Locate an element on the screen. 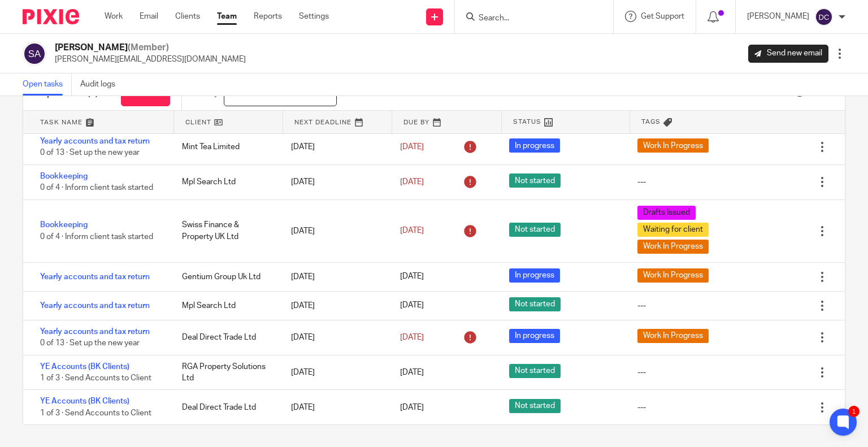  a: Audit logs is located at coordinates (101, 84).